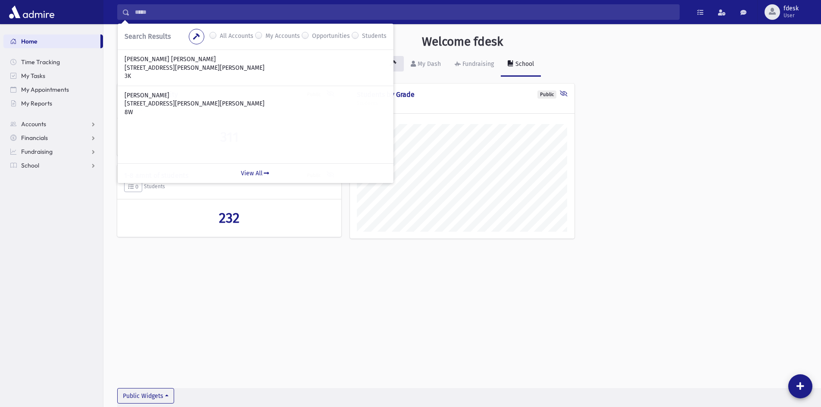 This screenshot has height=407, width=821. What do you see at coordinates (429, 64) in the screenshot?
I see `div: My Dash` at bounding box center [429, 64].